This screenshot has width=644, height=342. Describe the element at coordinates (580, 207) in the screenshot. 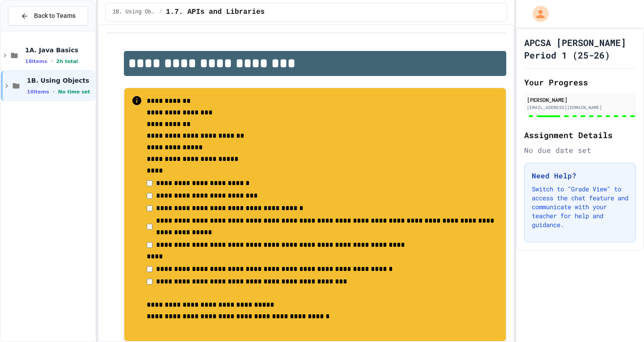

I see `p: Switch to "Grade View" to access the chat feature and communicate with your teacher for help and ...` at that location.